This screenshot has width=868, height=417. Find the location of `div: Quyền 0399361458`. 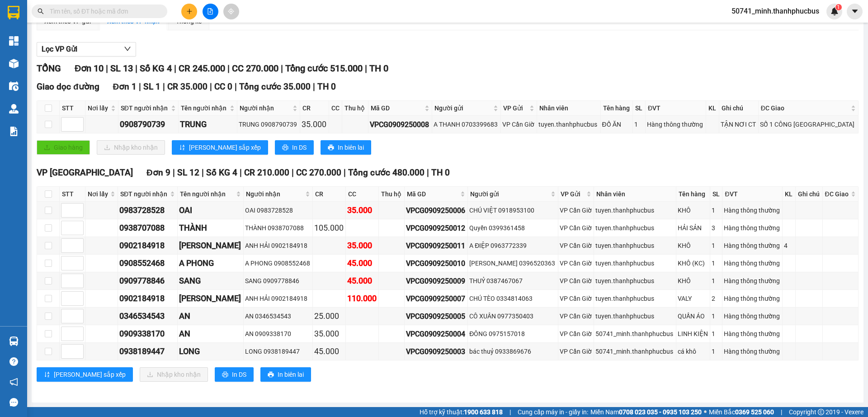

div: Quyền 0399361458 is located at coordinates (513, 228).